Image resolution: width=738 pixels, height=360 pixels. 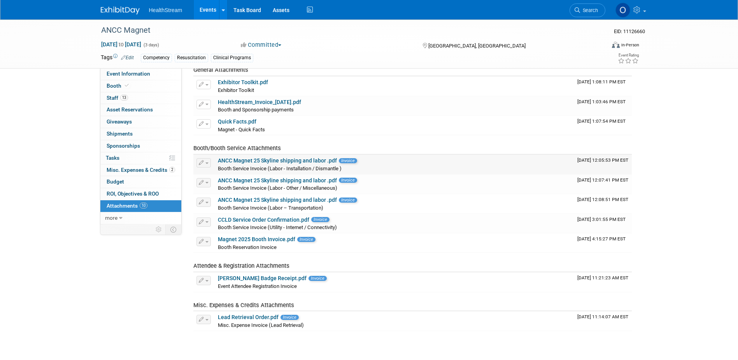 What do you see at coordinates (173, 229) in the screenshot?
I see `td: Toggle Event Tabs` at bounding box center [173, 229].